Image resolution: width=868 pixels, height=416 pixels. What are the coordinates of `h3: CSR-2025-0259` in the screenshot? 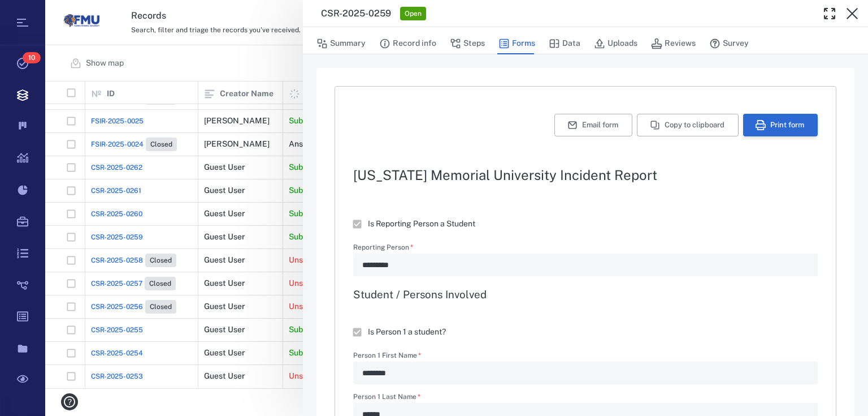 It's located at (356, 13).